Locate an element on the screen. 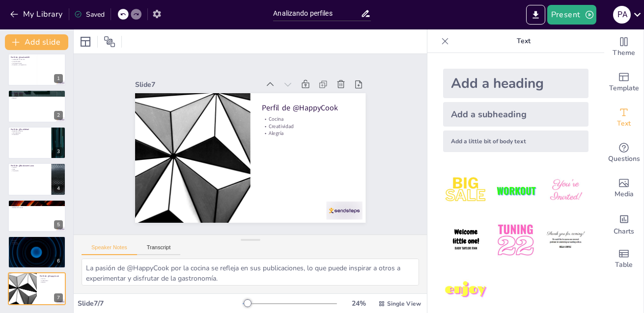  p: Reflexión is located at coordinates (37, 242).